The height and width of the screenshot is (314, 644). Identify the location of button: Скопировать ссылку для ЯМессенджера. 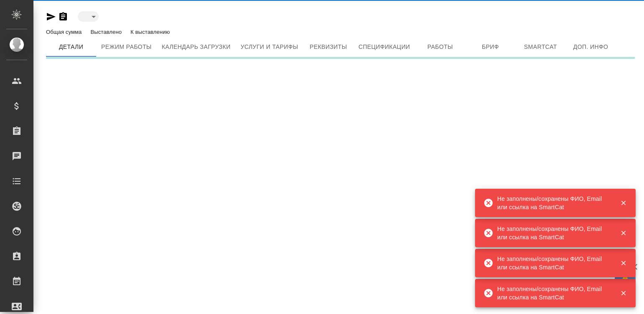
(51, 17).